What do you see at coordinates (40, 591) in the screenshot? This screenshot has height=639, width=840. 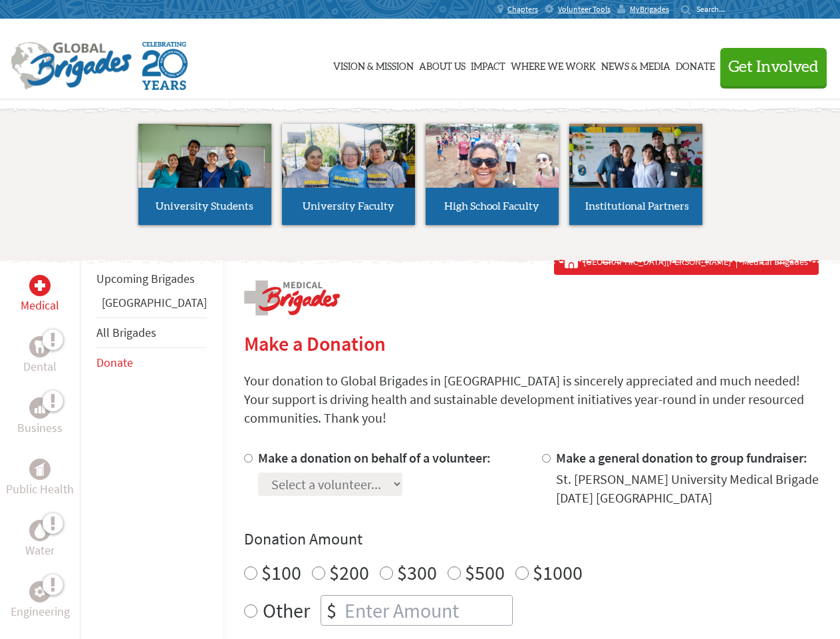 I see `div: Engineering` at bounding box center [40, 591].